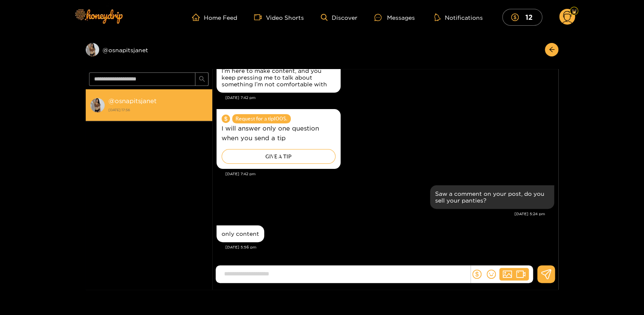  Describe the element at coordinates (202, 79) in the screenshot. I see `button: search` at that location.